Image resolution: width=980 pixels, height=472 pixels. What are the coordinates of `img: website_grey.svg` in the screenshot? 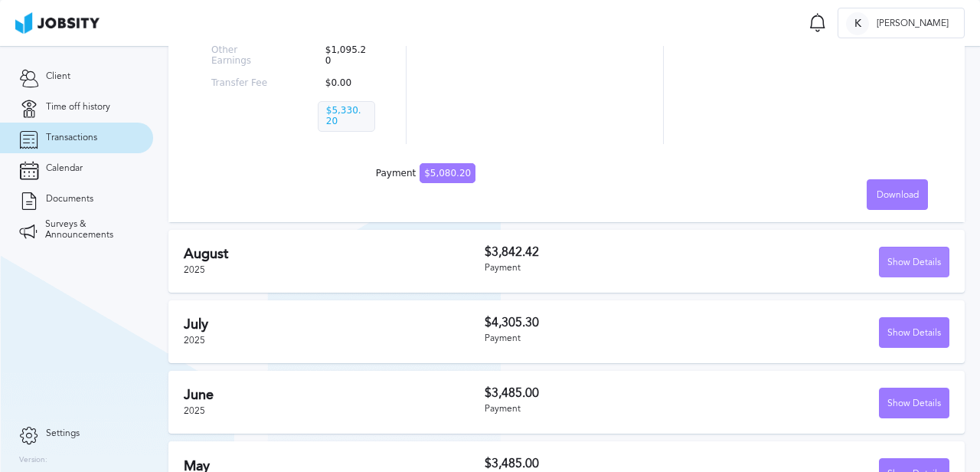 It's located at (31, 46).